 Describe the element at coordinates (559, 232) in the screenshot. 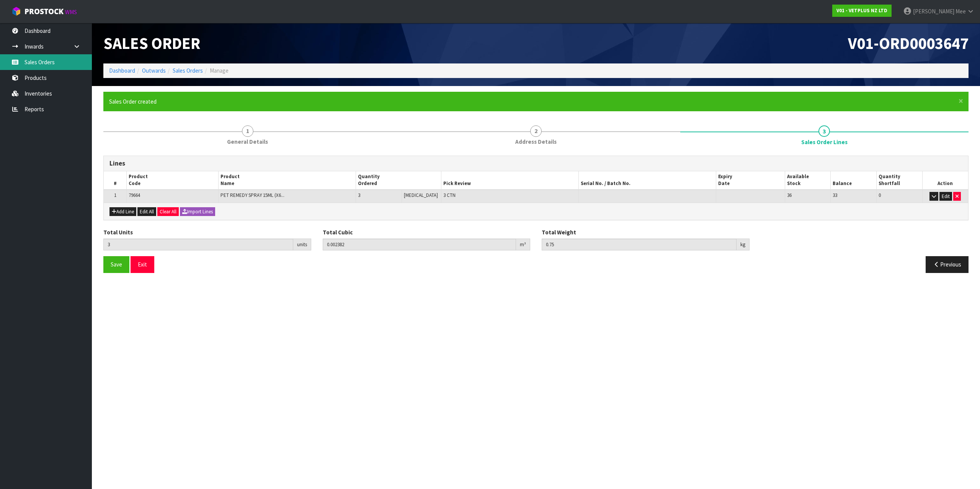

I see `label: Total Weight` at that location.